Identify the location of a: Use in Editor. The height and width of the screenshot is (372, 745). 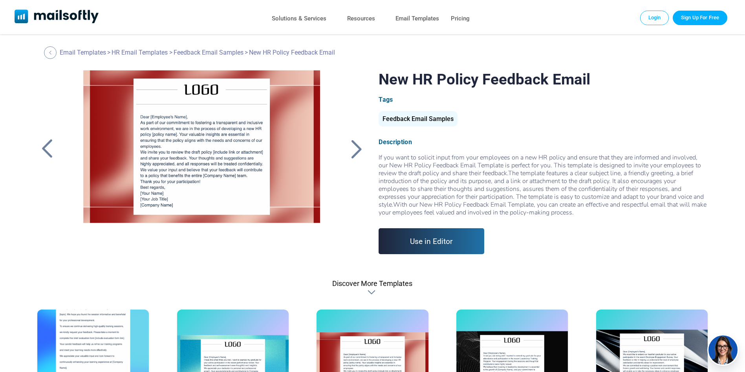
(431, 241).